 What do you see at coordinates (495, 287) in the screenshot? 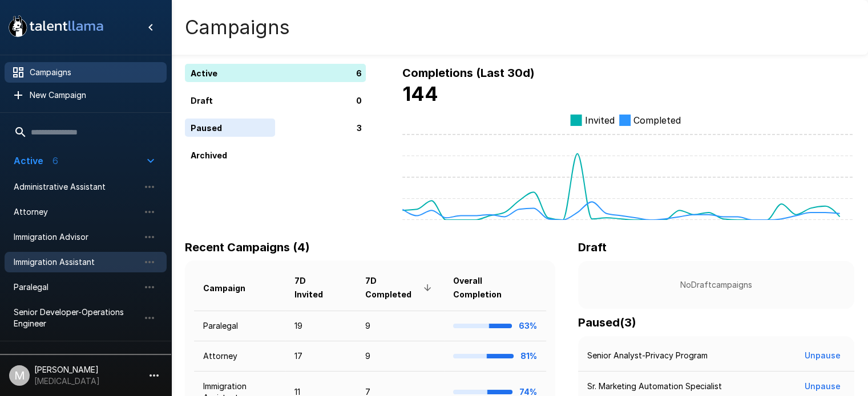
I see `span: Overall Completion` at bounding box center [495, 287].